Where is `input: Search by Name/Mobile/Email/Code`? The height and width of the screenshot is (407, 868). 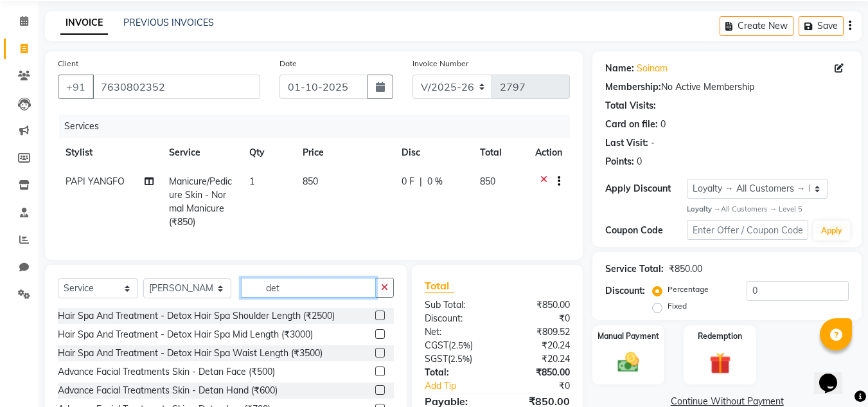 input: Search by Name/Mobile/Email/Code is located at coordinates (176, 87).